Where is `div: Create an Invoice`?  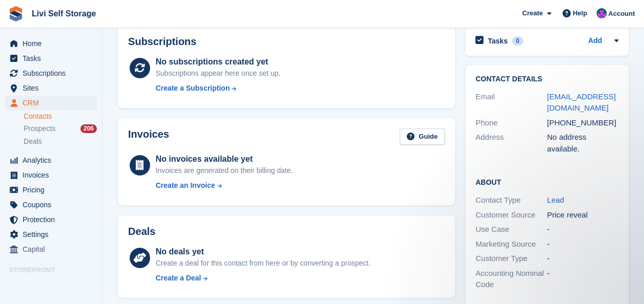 div: Create an Invoice is located at coordinates (186, 186).